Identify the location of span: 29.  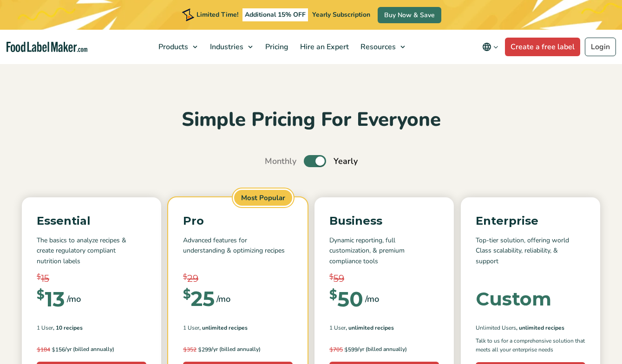
(193, 279).